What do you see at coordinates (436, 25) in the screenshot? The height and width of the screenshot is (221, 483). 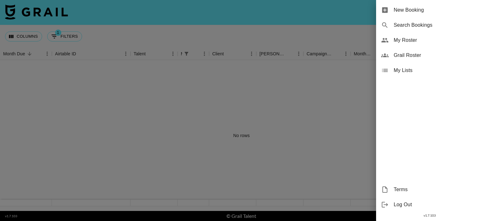 I see `span: Search Bookings` at bounding box center [436, 25].